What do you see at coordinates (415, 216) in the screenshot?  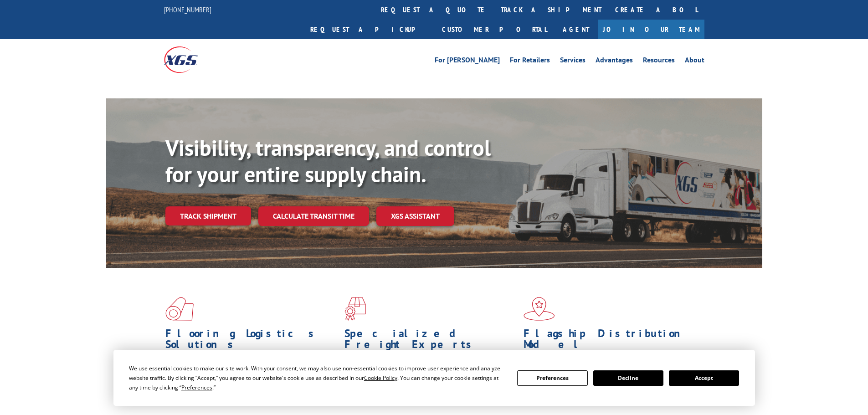 I see `a: XGS ASSISTANT` at bounding box center [415, 216].